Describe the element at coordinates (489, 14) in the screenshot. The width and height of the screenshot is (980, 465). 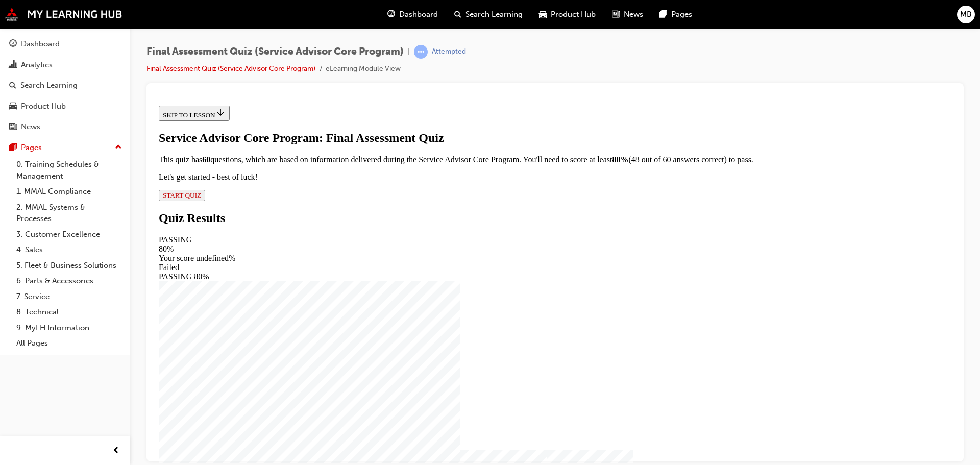
I see `a: search-iconSearch Learning` at that location.